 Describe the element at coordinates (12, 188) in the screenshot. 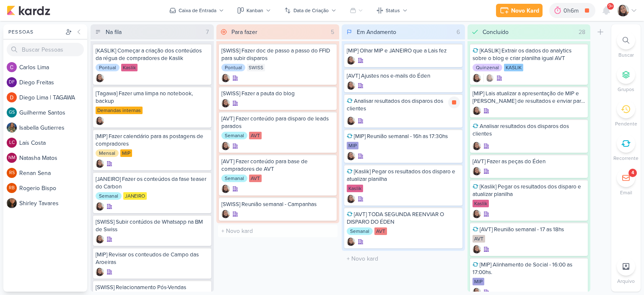

I see `div: Rogerio Bispo` at that location.